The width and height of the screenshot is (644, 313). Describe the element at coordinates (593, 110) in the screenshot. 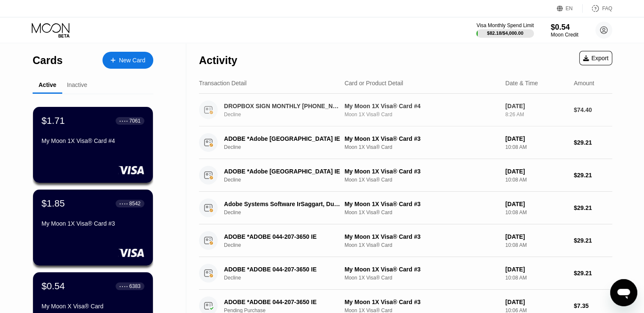

I see `div: $74.40` at that location.